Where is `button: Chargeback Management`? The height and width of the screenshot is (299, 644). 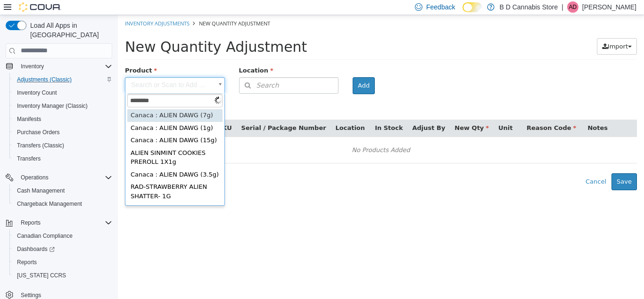 button: Chargeback Management is located at coordinates (63, 204).